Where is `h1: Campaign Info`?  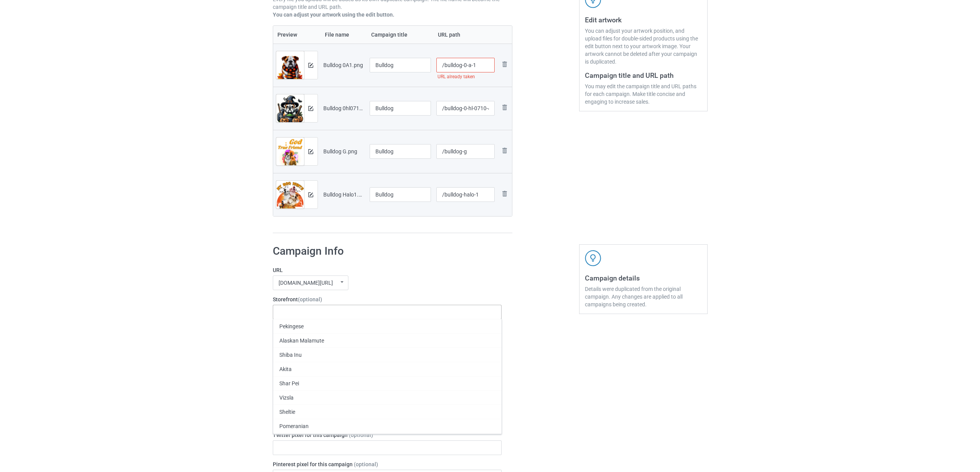 h1: Campaign Info is located at coordinates (387, 252).